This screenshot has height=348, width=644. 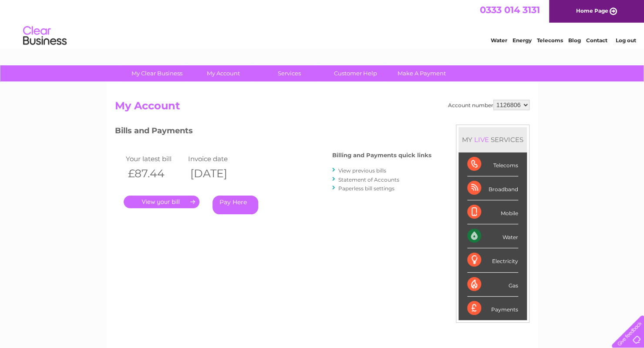 I want to click on div: Mobile, so click(x=492, y=212).